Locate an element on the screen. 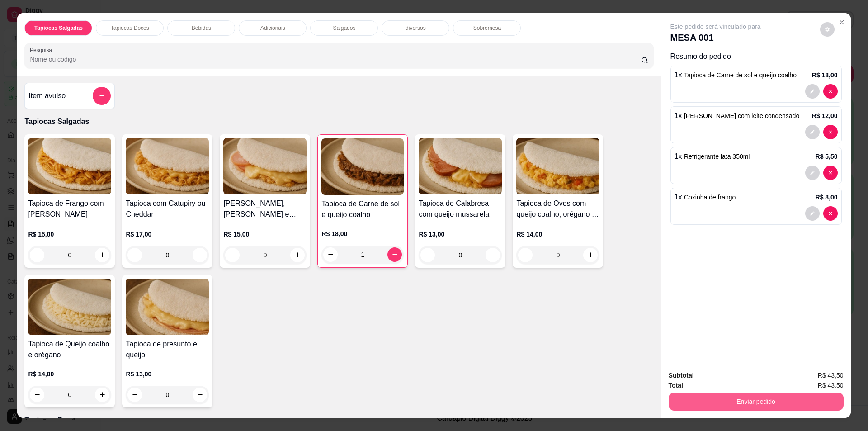 The image size is (868, 431). strong: Subtotal is located at coordinates (681, 375).